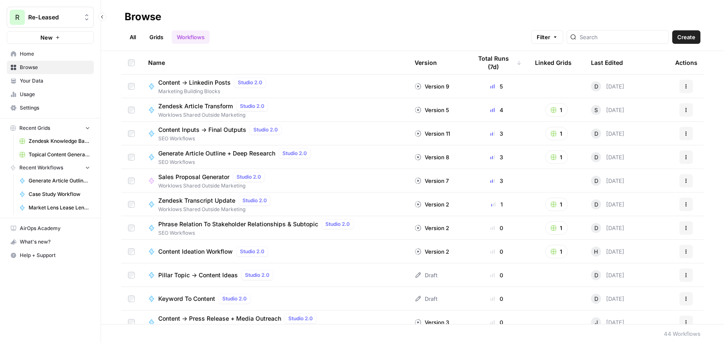 Image resolution: width=724 pixels, height=343 pixels. What do you see at coordinates (275, 322) in the screenshot?
I see `a: Content -> Press Release + Media OutreachStudio 2.0Marketing Building Blocks` at bounding box center [275, 322].